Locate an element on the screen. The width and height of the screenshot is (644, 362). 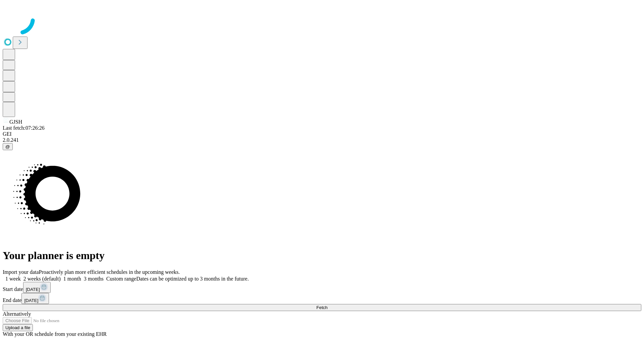
span: Fetch is located at coordinates (322, 307).